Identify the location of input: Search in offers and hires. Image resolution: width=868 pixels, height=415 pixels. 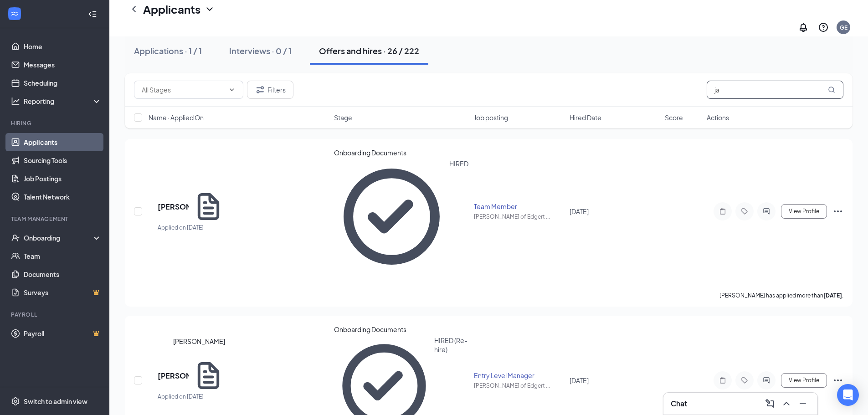
(775, 90).